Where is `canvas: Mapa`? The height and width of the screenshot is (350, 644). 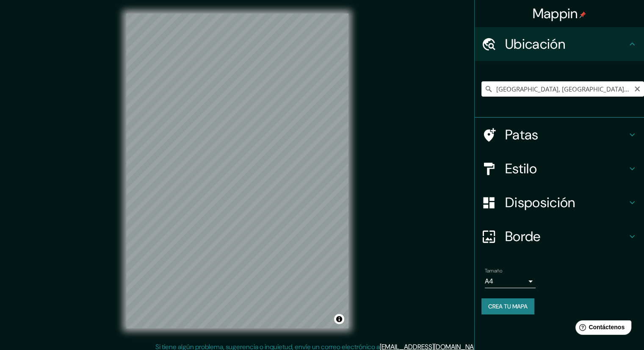
canvas: Mapa is located at coordinates (237, 171).